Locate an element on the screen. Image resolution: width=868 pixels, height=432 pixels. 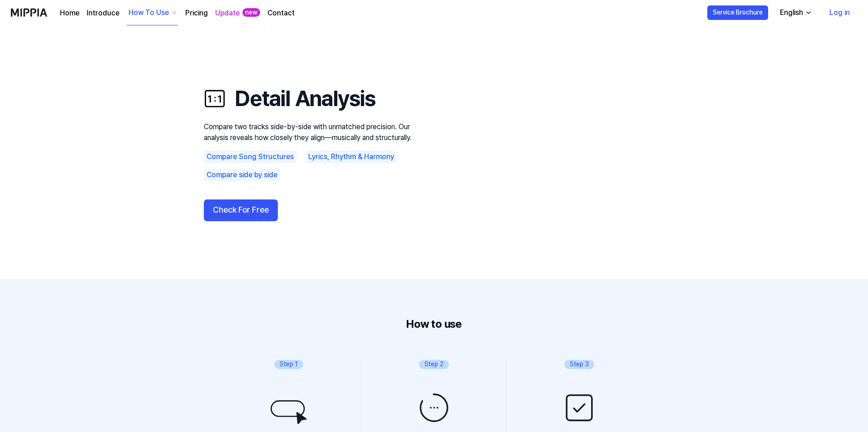
div: How To Use is located at coordinates (148, 13).